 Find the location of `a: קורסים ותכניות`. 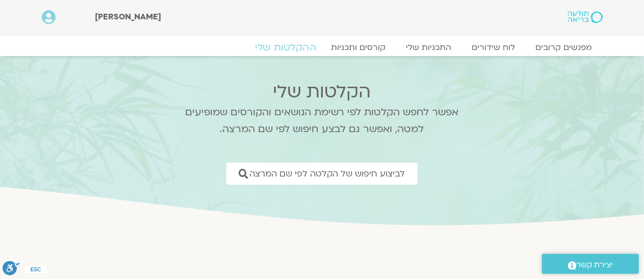

a: קורסים ותכניות is located at coordinates (358, 47).